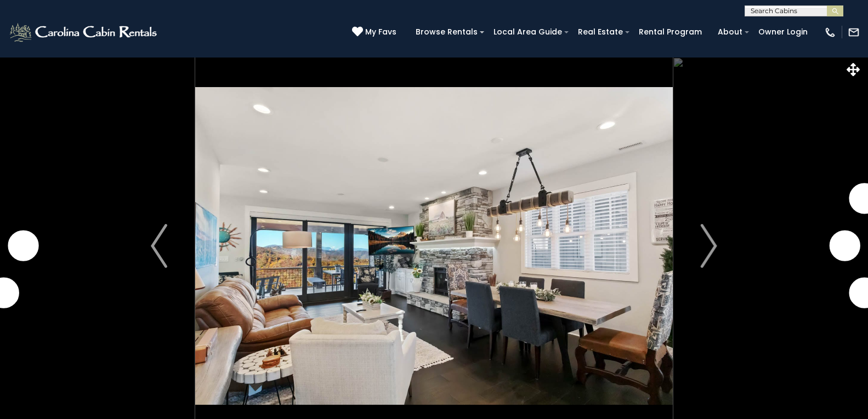  I want to click on a: Browse Rentals, so click(446, 32).